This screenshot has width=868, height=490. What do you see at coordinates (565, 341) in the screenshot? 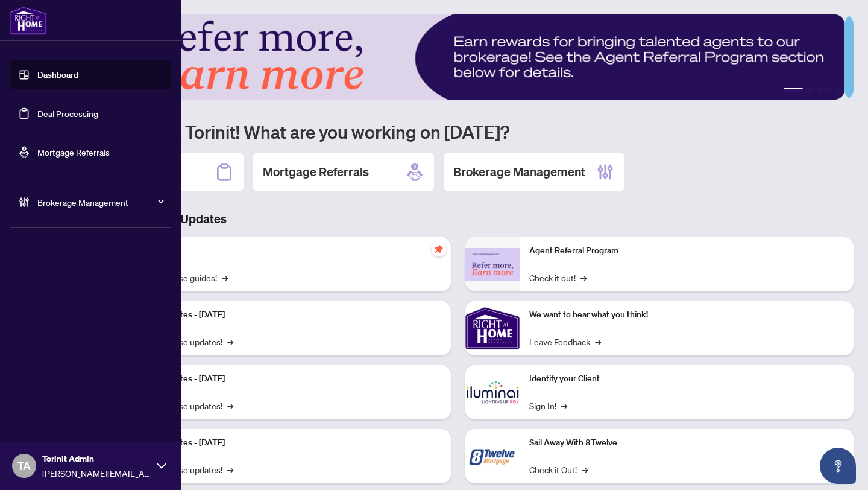
I see `a: Leave Feedback→` at bounding box center [565, 341].